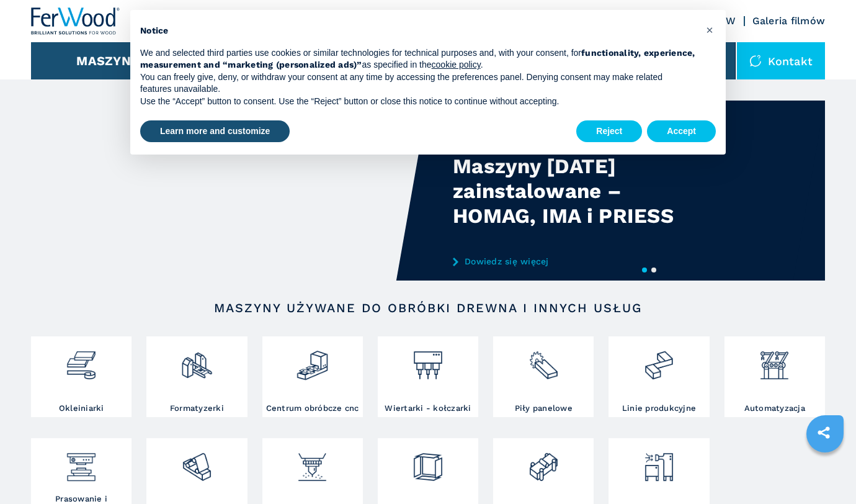 This screenshot has height=504, width=856. What do you see at coordinates (428, 462) in the screenshot?
I see `img: montaggio_imballaggio_2.png` at bounding box center [428, 462].